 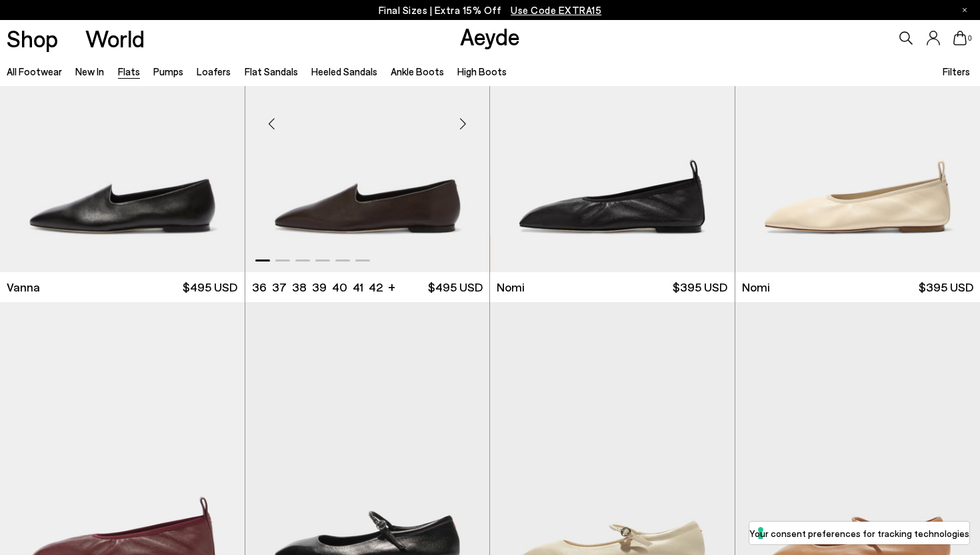 What do you see at coordinates (368, 286) in the screenshot?
I see `a: 36 37 38 39 40 41 42 + $495 USD` at bounding box center [368, 286].